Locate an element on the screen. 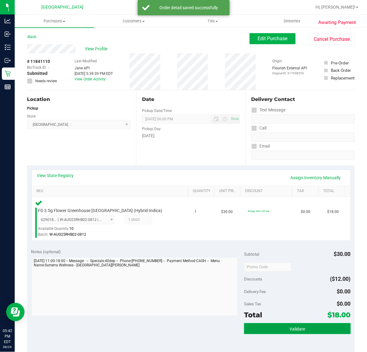  inline-svg: Inventory is located at coordinates (8, 47).